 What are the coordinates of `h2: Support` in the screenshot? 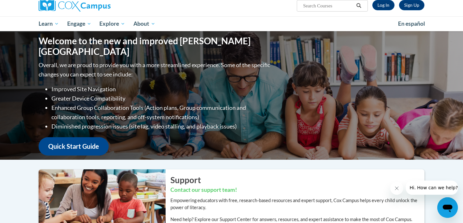 It's located at (298, 180).